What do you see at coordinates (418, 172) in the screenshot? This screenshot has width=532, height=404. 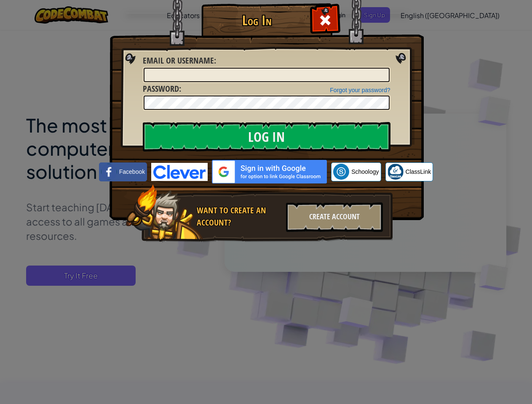 I see `span: ClassLink` at bounding box center [418, 172].